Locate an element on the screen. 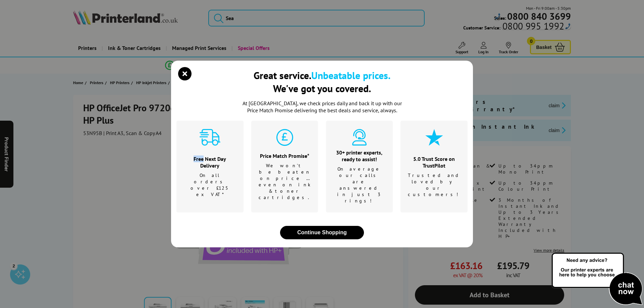 The width and height of the screenshot is (644, 308). p: We won't be beaten on price …even on ink & toner cartridges. is located at coordinates (285, 182).